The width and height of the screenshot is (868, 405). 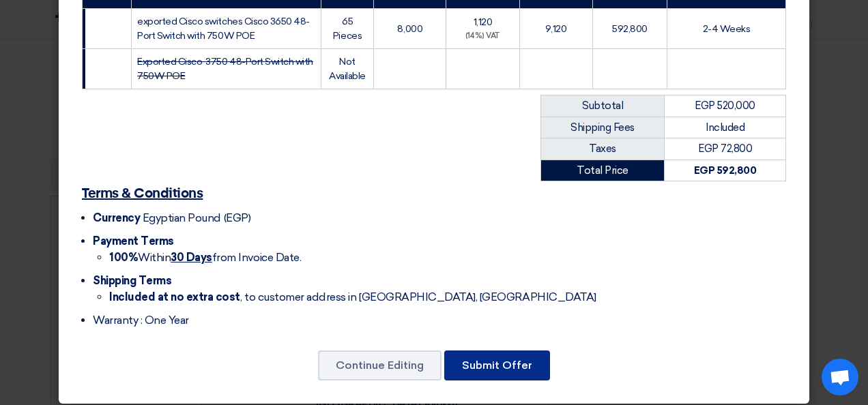 I want to click on strong: 100%, so click(x=123, y=257).